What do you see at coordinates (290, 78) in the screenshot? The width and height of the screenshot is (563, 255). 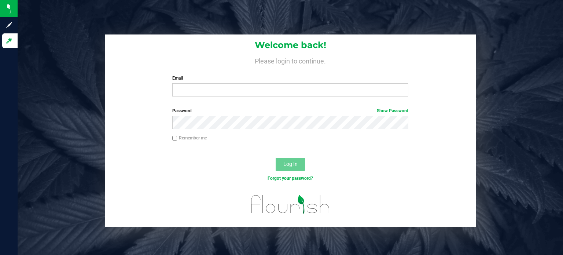 I see `label: Email` at bounding box center [290, 78].